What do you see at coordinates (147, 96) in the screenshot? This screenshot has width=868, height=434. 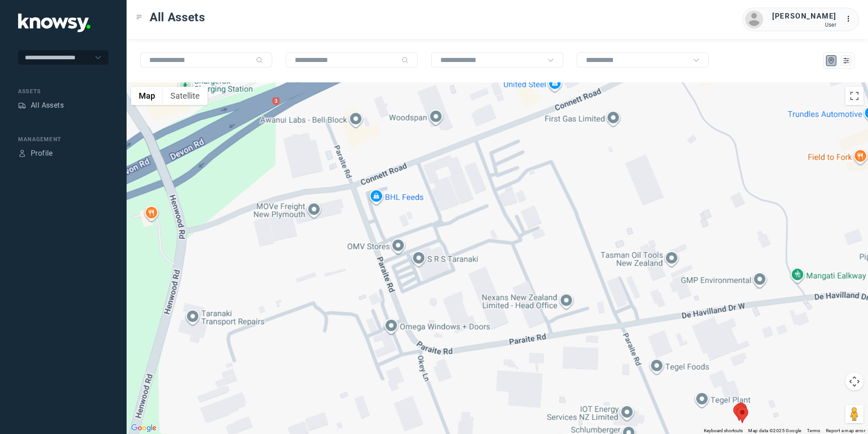 I see `button: Show street map` at bounding box center [147, 96].